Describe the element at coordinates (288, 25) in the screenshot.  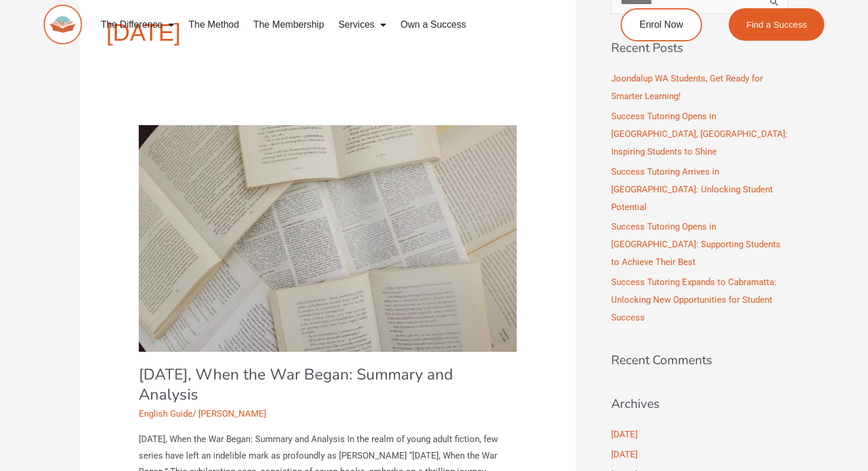
I see `a: The Membership` at that location.